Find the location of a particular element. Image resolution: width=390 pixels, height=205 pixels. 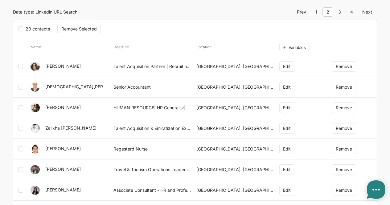

p: Data type: Linkedin URL Search is located at coordinates (102, 12).